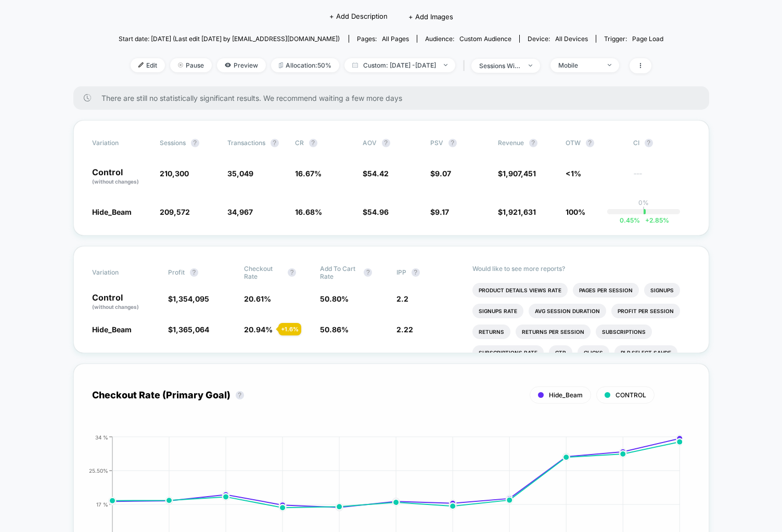 The width and height of the screenshot is (782, 532). What do you see at coordinates (574, 173) in the screenshot?
I see `span: <1%` at bounding box center [574, 173].